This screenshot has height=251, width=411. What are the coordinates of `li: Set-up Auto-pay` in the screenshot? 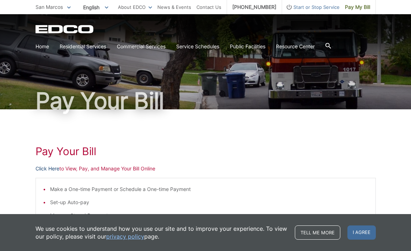 It's located at (209, 203).